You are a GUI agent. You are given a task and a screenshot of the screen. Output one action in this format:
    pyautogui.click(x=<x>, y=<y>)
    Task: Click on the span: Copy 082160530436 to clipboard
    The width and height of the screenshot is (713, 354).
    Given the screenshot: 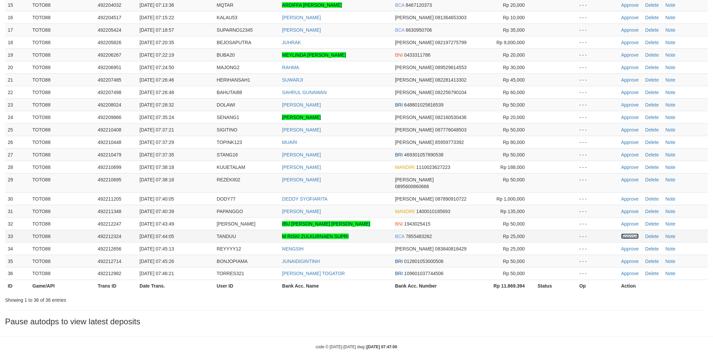 What is the action you would take?
    pyautogui.click(x=451, y=117)
    